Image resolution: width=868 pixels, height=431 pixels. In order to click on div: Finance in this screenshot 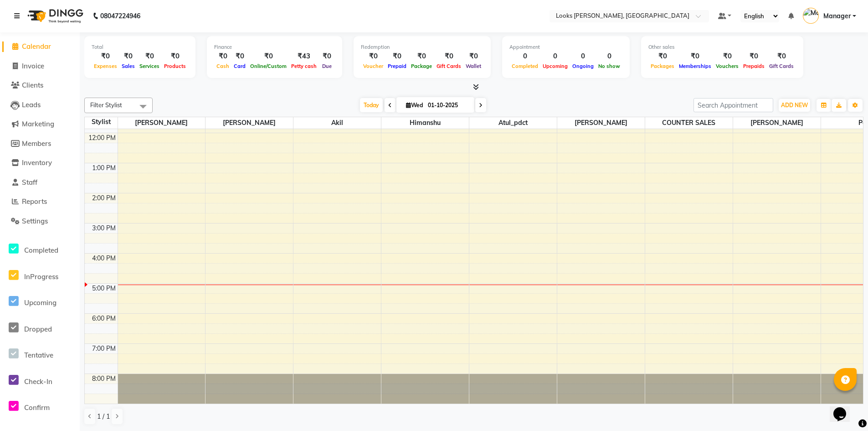, I will do `click(274, 47)`.